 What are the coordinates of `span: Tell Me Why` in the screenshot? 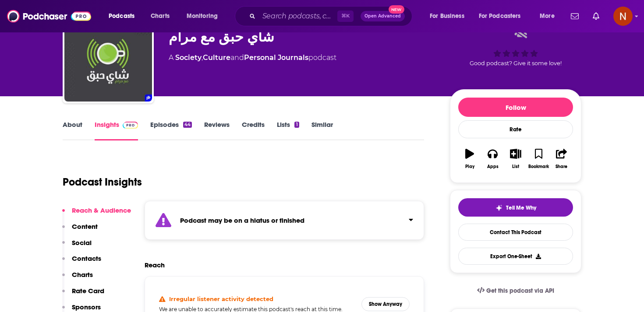 It's located at (521, 208).